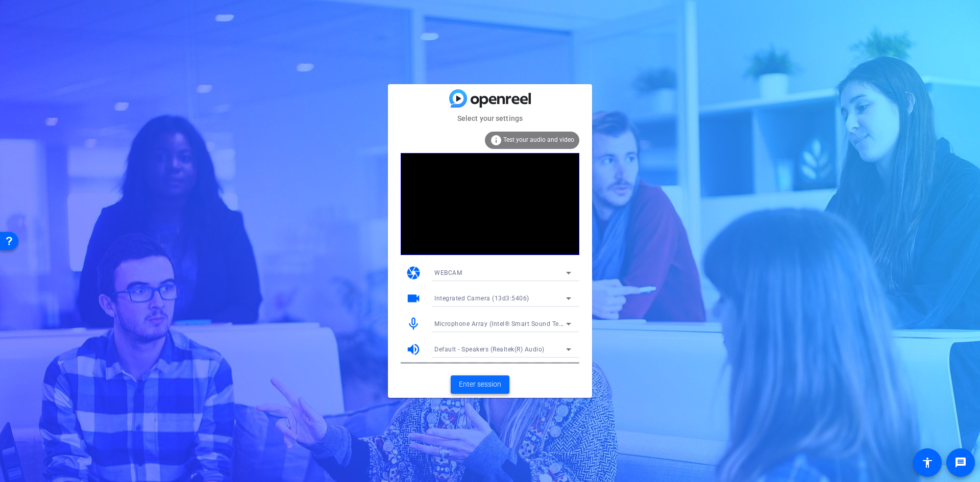  Describe the element at coordinates (482, 298) in the screenshot. I see `span: Integrated Camera (13d3:5406)` at that location.